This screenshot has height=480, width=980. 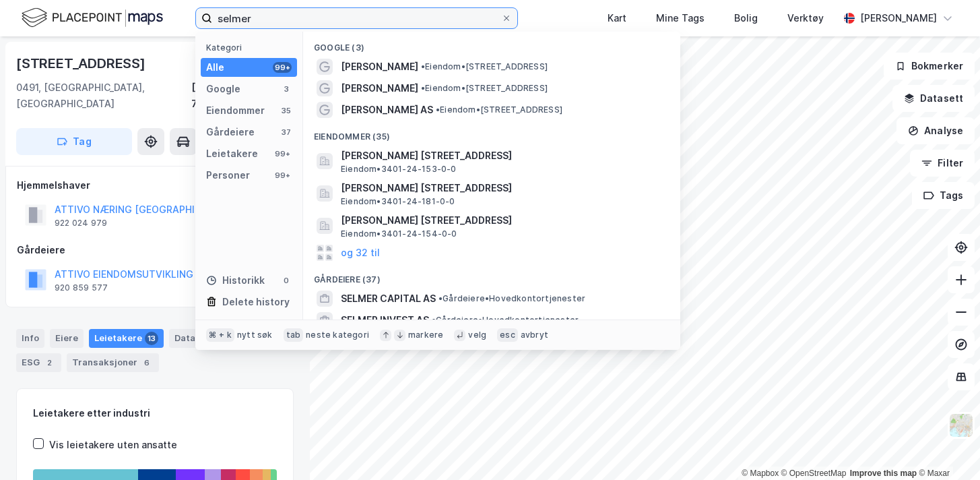 I want to click on img: logo.f888ab2527a4732fd821a326f86c7f29.svg, so click(x=93, y=17).